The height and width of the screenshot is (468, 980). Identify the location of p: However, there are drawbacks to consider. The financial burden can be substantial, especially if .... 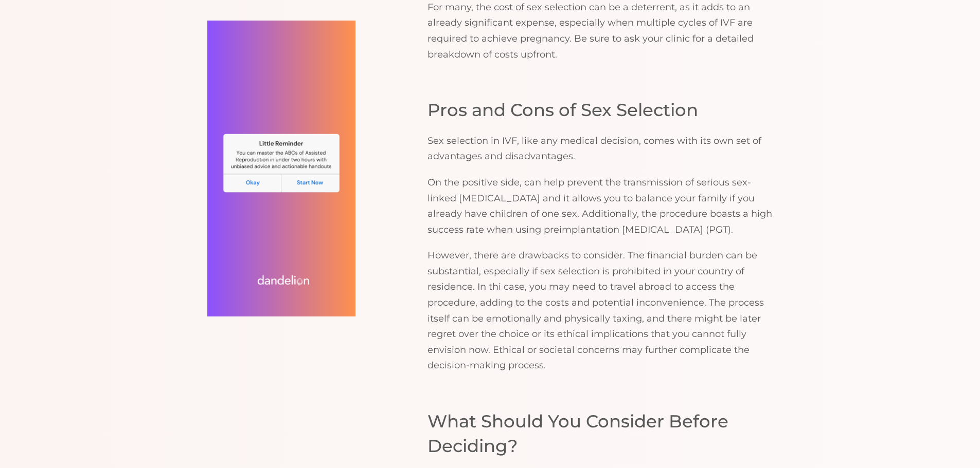
(600, 311).